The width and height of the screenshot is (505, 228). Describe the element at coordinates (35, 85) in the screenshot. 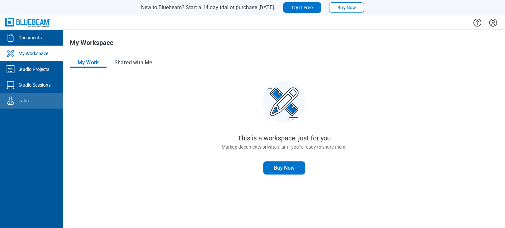

I see `div: Studio Sessions` at that location.